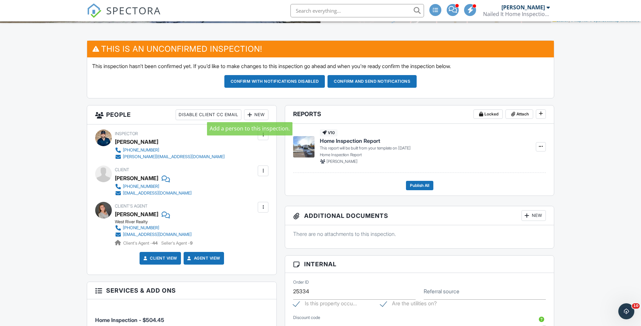 Image resolution: width=641 pixels, height=326 pixels. What do you see at coordinates (156, 222) in the screenshot?
I see `div: West River Realty` at bounding box center [156, 222].